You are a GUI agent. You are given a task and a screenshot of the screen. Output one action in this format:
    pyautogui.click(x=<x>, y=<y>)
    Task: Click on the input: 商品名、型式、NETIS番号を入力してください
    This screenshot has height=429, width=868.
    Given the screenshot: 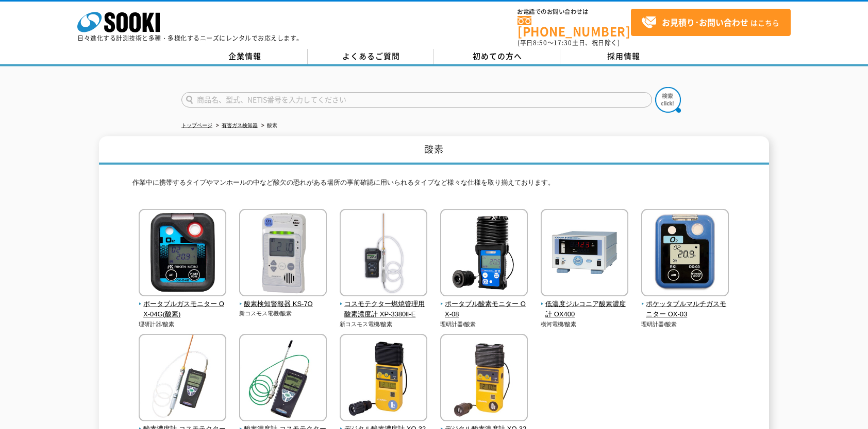 What is the action you would take?
    pyautogui.click(x=416, y=99)
    